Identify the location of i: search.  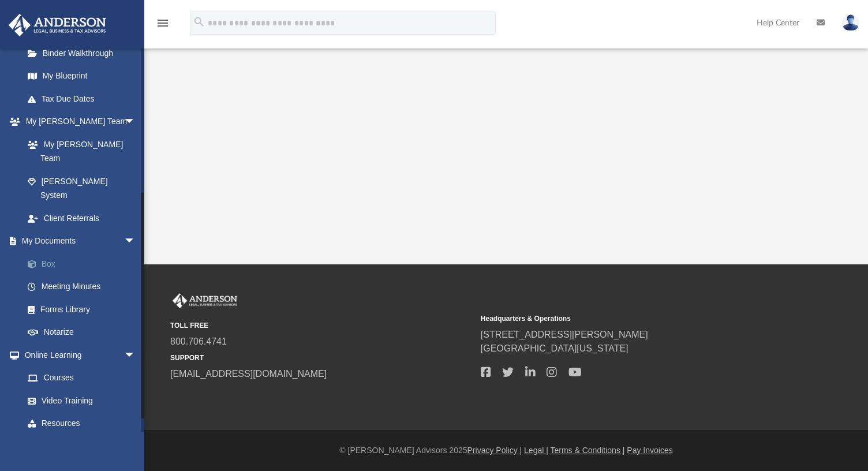
(199, 22).